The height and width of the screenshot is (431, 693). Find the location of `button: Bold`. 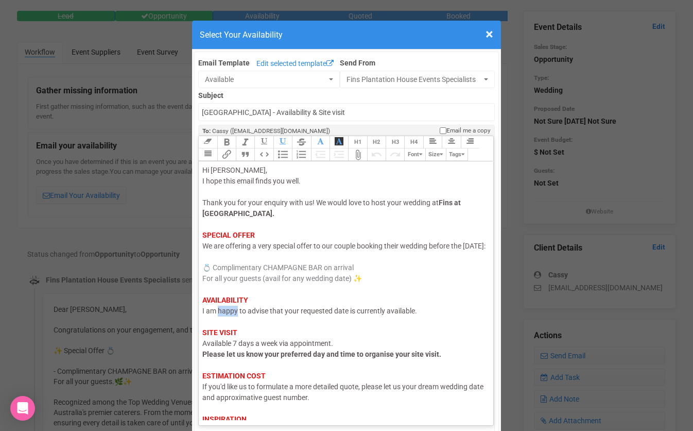

button: Bold is located at coordinates (227, 142).